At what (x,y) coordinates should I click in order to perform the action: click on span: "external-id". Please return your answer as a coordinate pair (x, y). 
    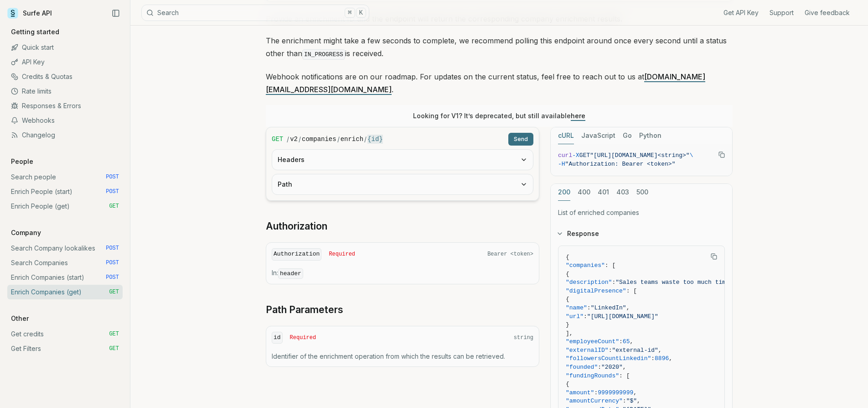
    Looking at the image, I should click on (635, 350).